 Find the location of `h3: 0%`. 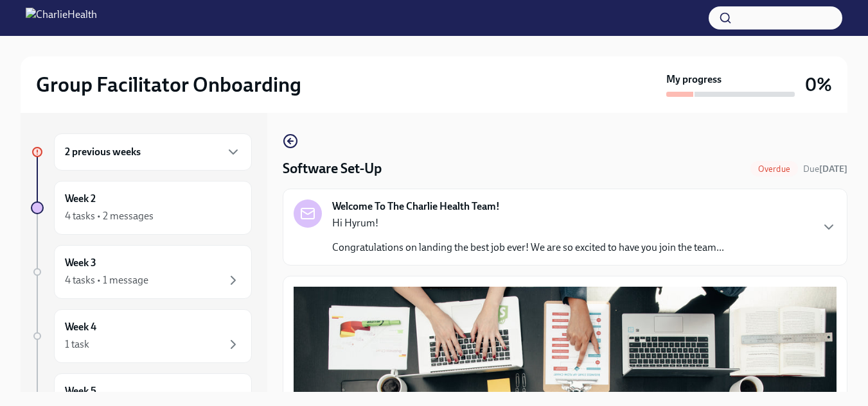

h3: 0% is located at coordinates (818, 85).